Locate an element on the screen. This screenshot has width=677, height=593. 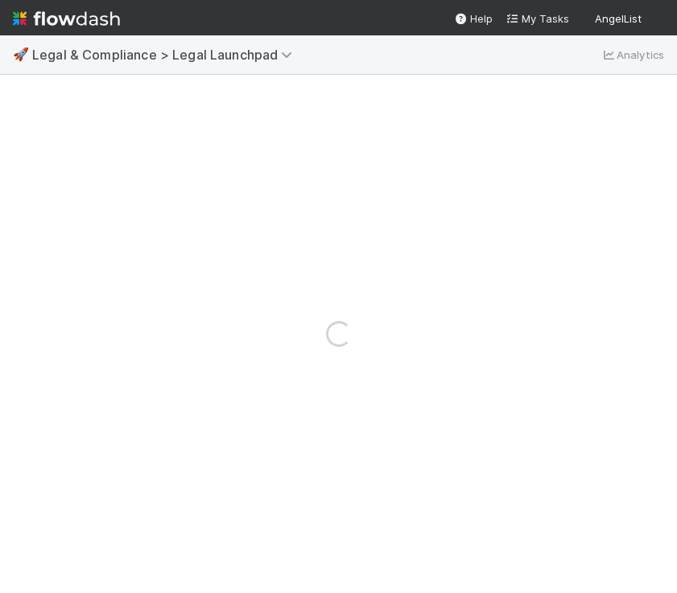
span: Legal & Compliance > Legal Launchpad is located at coordinates (166, 55).